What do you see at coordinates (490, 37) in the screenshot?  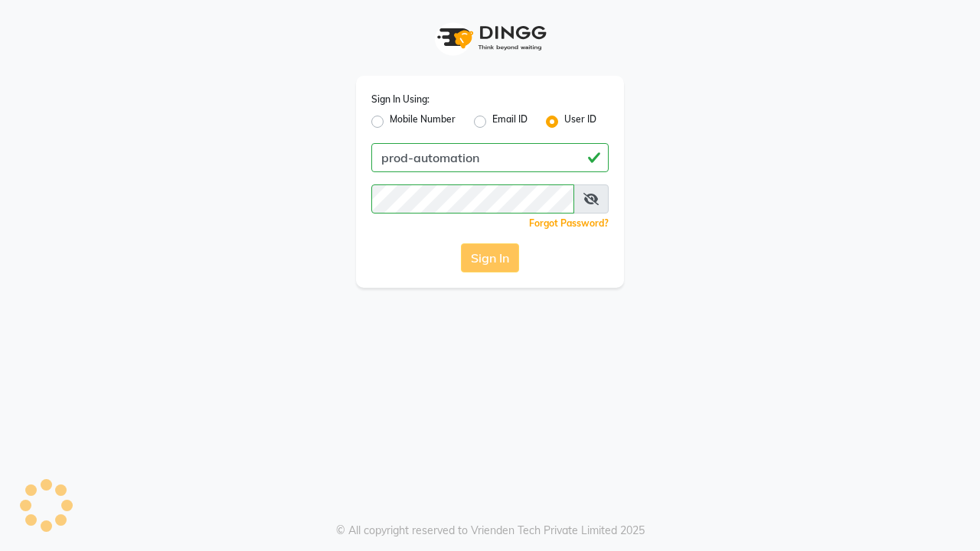 I see `img: logo1.svg` at bounding box center [490, 37].